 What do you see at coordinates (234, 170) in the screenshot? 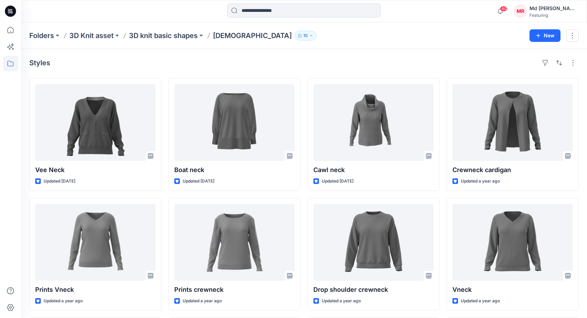
I see `p: Boat neck` at bounding box center [234, 170].